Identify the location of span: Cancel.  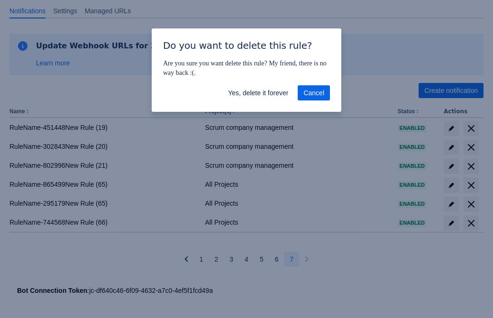
(314, 93).